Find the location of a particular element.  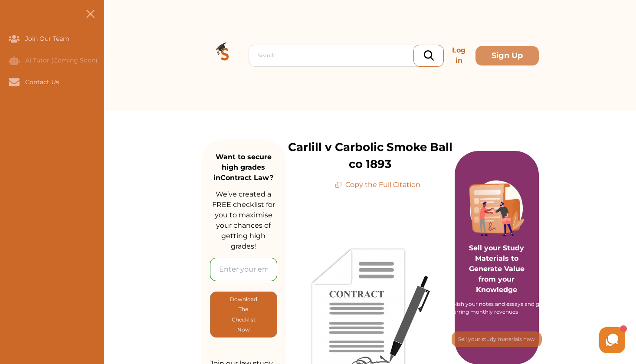

span: We’ve created a FREE checklist for you to maximise your chances of getting high grades! is located at coordinates (243, 220).